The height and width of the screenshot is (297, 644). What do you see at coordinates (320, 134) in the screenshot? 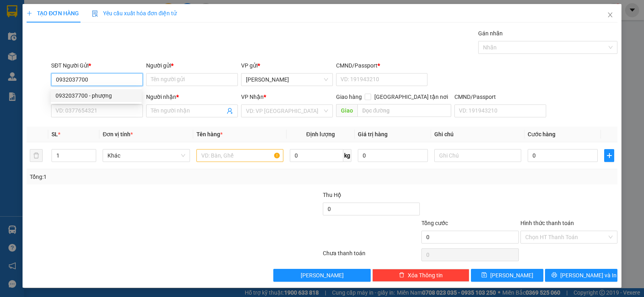
I see `span: Định lượng` at bounding box center [320, 134].